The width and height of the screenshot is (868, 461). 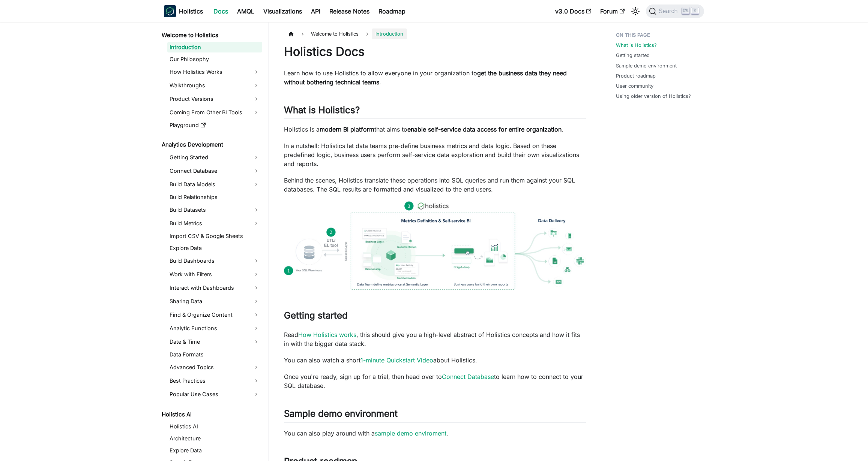 I want to click on a: v3.0 Docs, so click(x=573, y=11).